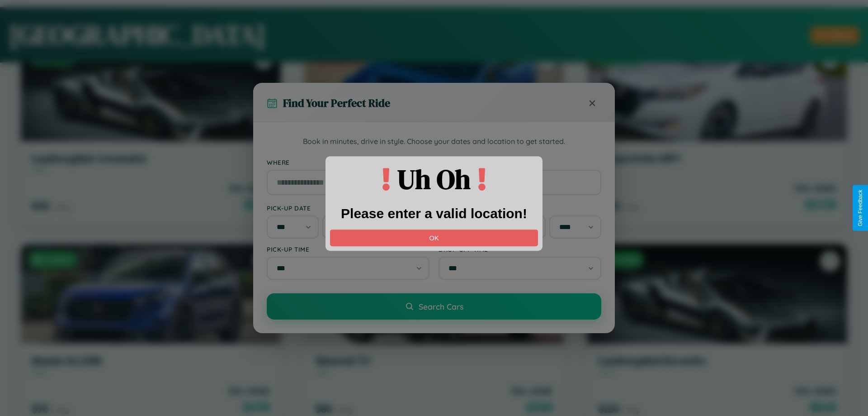 This screenshot has width=868, height=416. Describe the element at coordinates (441, 306) in the screenshot. I see `span: Search Cars` at that location.